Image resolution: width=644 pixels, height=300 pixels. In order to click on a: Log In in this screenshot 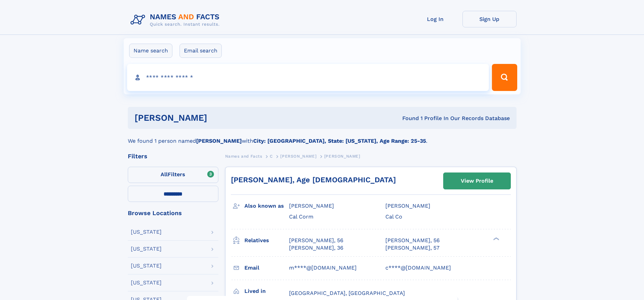, I will do `click(435, 19)`.